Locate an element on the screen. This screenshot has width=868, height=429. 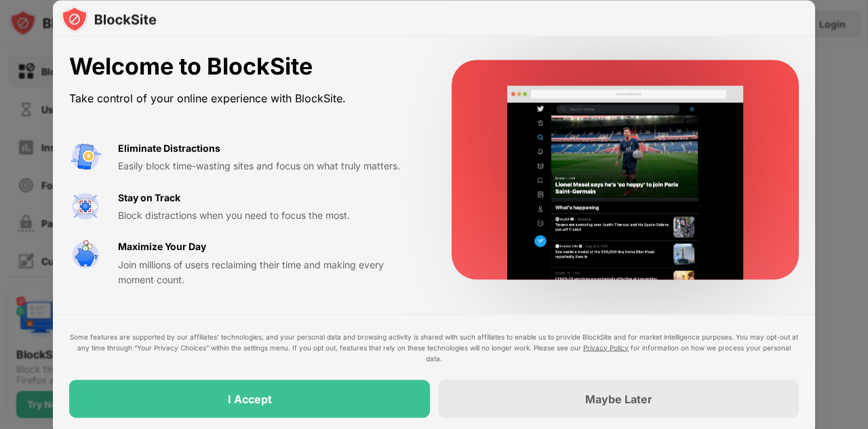
img: logo-blocksite.svg is located at coordinates (109, 19).